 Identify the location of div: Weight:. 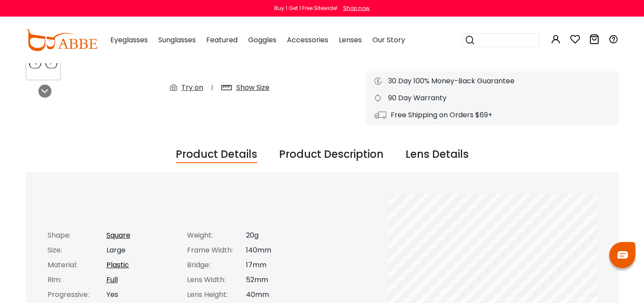
(216, 235).